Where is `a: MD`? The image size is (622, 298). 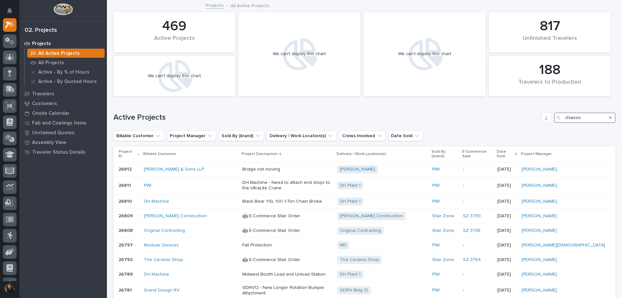 a: MD is located at coordinates (343, 245).